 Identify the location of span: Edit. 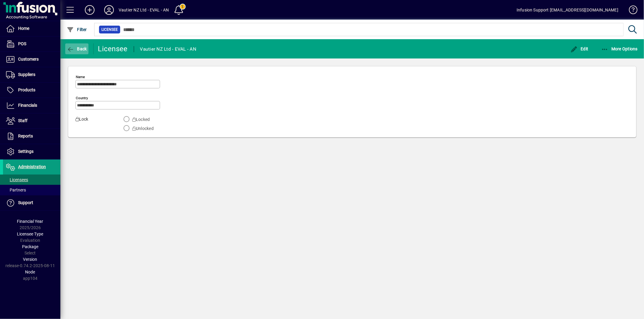
(579, 49).